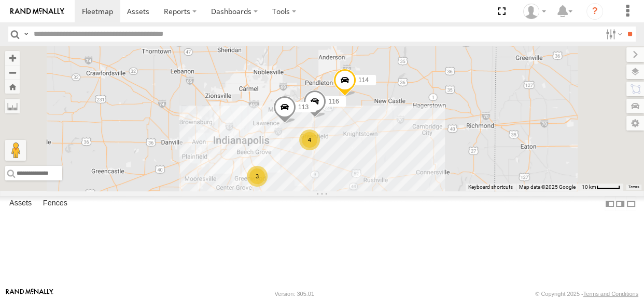 Image resolution: width=644 pixels, height=299 pixels. Describe the element at coordinates (334, 102) in the screenshot. I see `span: 116` at that location.